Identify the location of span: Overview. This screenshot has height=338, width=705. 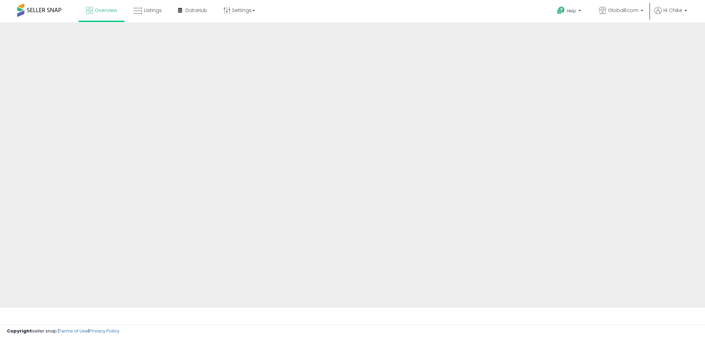
(106, 10).